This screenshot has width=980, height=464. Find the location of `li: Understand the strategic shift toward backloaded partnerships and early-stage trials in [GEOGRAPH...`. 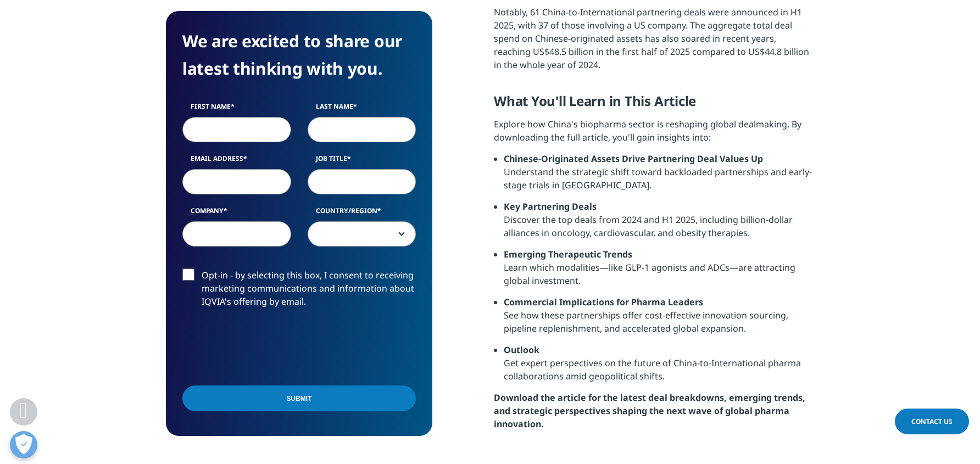

li: Understand the strategic shift toward backloaded partnerships and early-stage trials in [GEOGRAPH... is located at coordinates (659, 176).